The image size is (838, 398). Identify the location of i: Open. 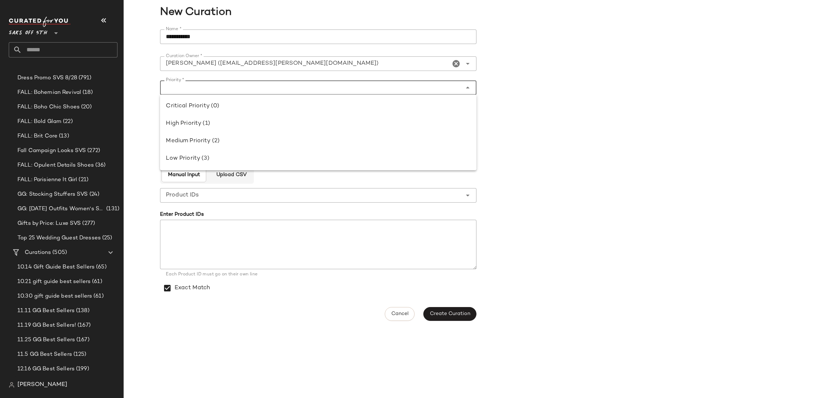
(468, 64).